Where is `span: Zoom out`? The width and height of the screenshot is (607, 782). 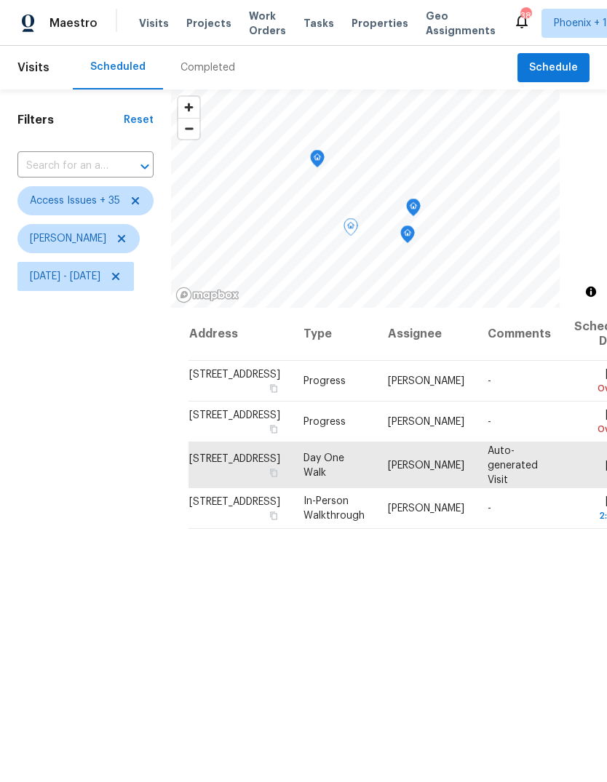 span: Zoom out is located at coordinates (188, 129).